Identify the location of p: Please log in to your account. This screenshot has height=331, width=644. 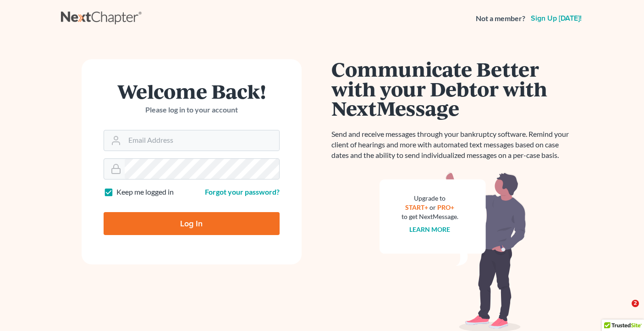
(192, 110).